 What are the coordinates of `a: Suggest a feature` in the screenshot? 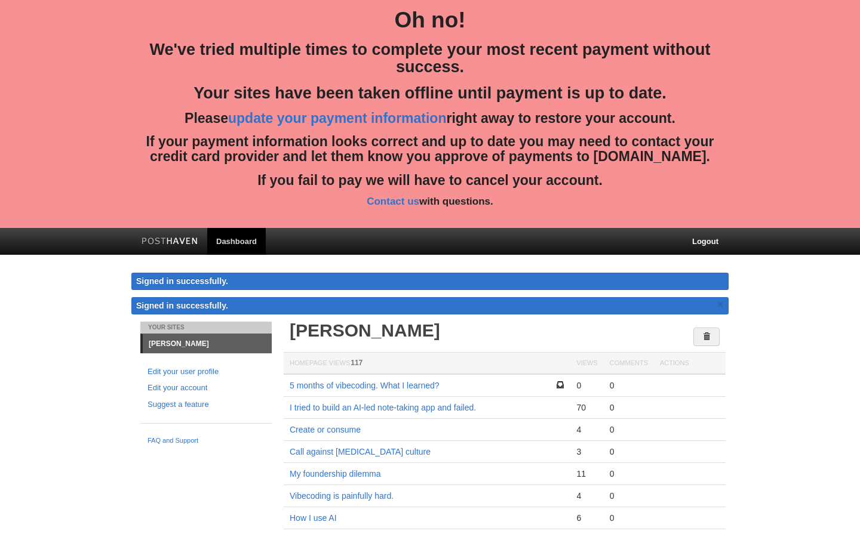 It's located at (206, 405).